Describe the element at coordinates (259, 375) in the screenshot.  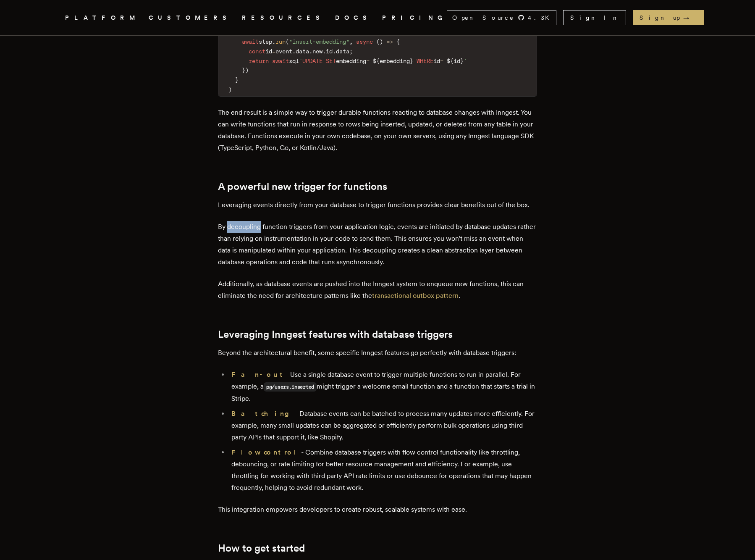
I see `a: Fan-out` at that location.